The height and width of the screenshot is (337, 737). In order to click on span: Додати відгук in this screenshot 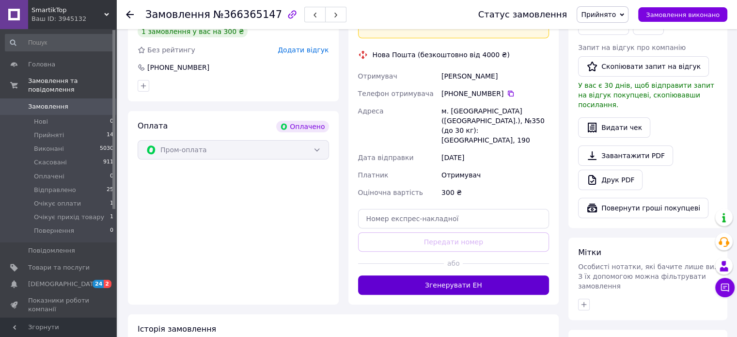, I will do `click(303, 50)`.